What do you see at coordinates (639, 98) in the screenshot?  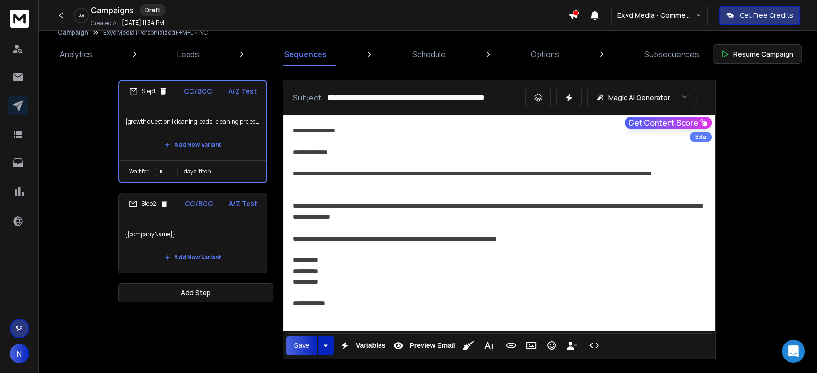 I see `p: Magic AI Generator` at bounding box center [639, 98].